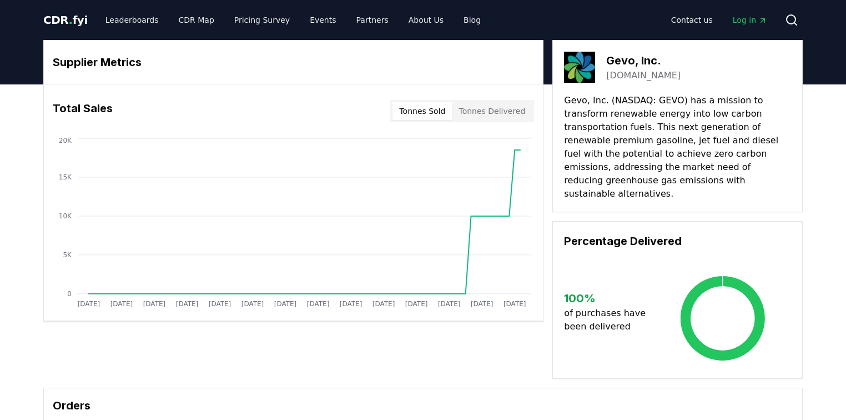 Image resolution: width=846 pixels, height=420 pixels. I want to click on h3: 100 %, so click(609, 298).